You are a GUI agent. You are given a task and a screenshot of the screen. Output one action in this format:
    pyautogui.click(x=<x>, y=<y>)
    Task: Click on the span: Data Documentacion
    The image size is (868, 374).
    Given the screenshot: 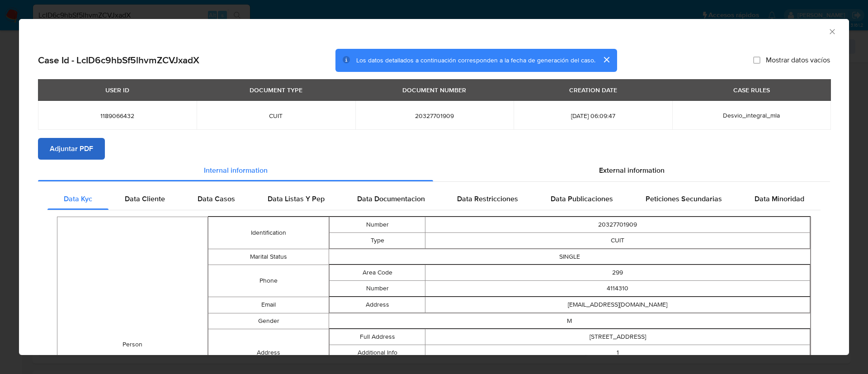 What is the action you would take?
    pyautogui.click(x=391, y=199)
    